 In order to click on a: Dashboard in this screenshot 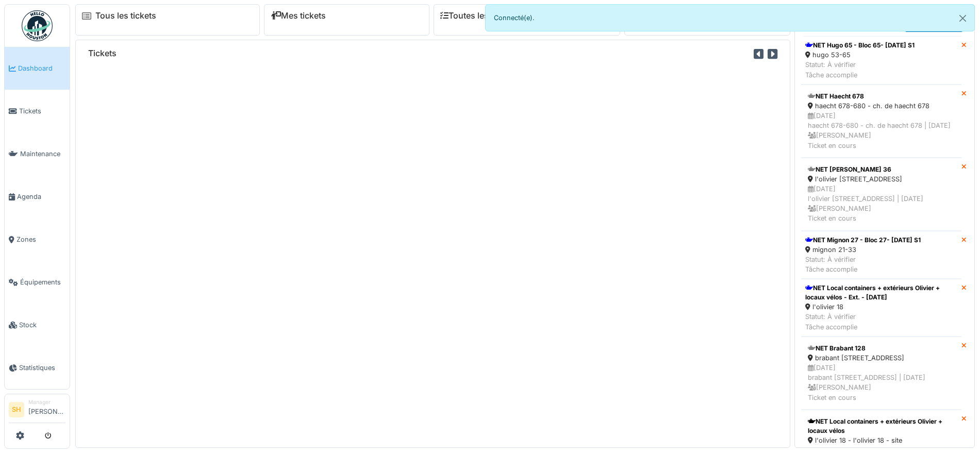, I will do `click(37, 68)`.